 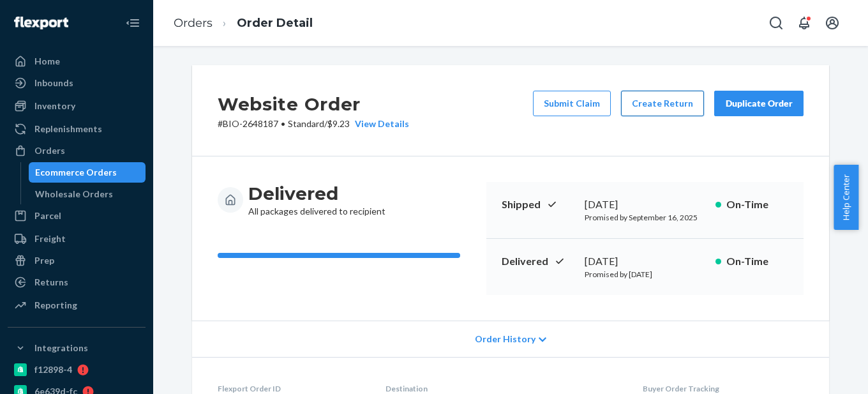 I want to click on div: f12898-4, so click(x=53, y=370).